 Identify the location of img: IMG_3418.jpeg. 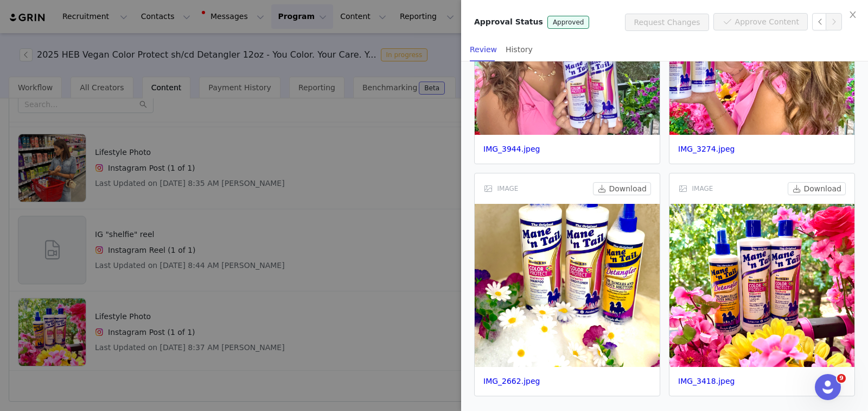
(762, 285).